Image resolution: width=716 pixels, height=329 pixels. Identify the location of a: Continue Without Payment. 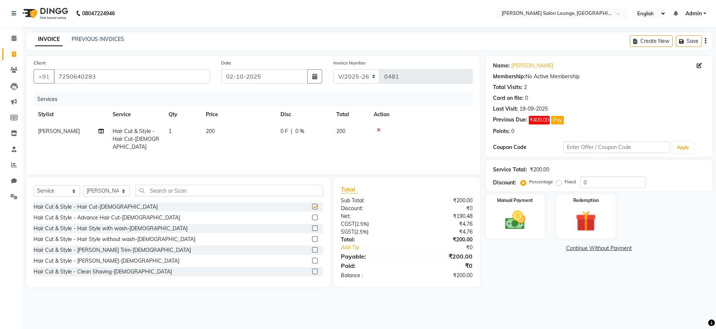
(599, 248).